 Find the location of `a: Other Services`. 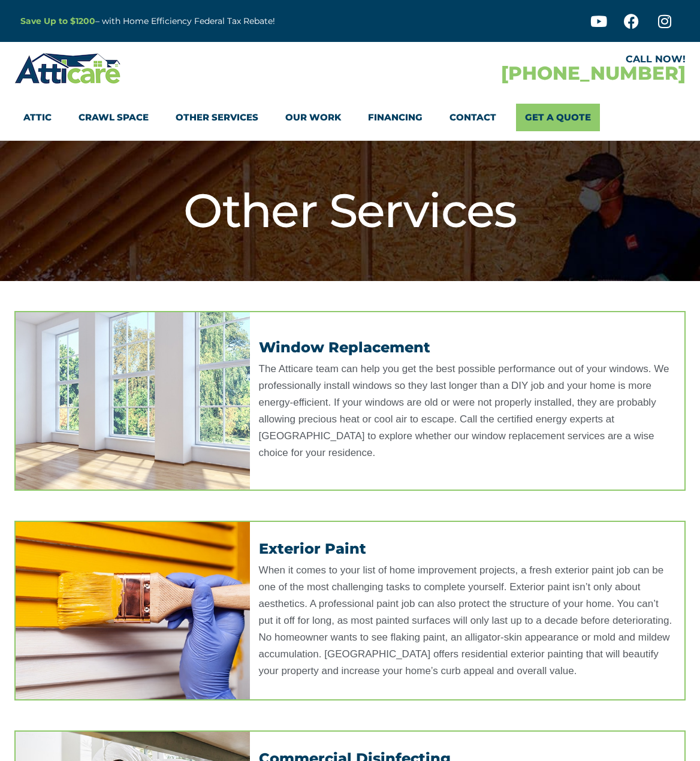

a: Other Services is located at coordinates (217, 117).